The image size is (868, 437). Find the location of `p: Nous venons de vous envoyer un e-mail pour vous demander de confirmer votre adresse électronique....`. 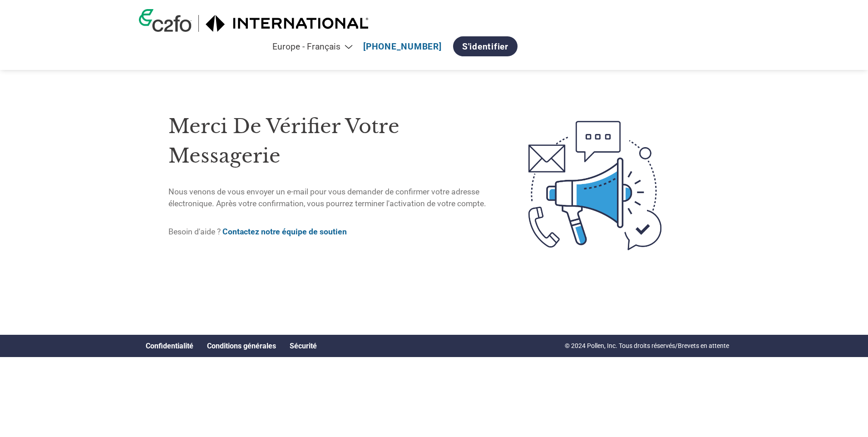

p: Nous venons de vous envoyer un e-mail pour vous demander de confirmer votre adresse électronique.... is located at coordinates (329, 198).